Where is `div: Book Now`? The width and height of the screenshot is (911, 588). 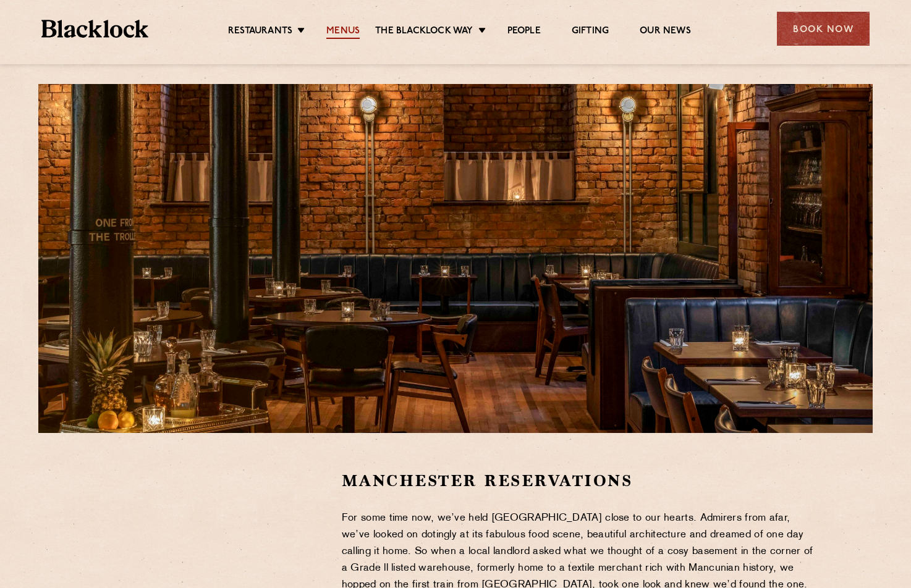
div: Book Now is located at coordinates (823, 29).